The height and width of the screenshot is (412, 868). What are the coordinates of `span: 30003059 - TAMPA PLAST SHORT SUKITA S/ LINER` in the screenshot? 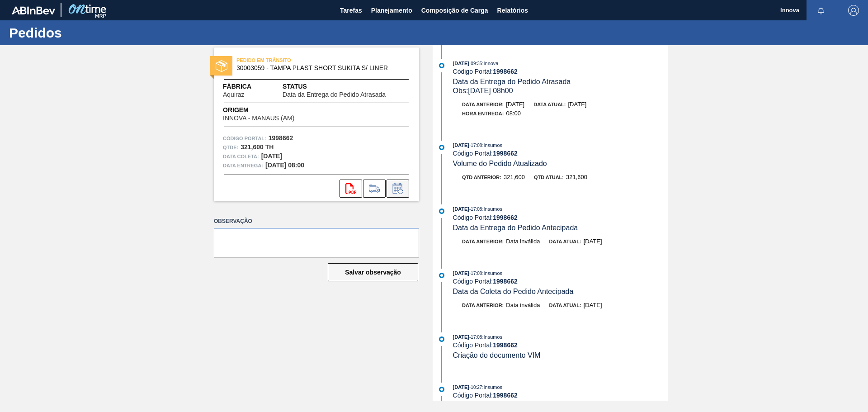 It's located at (318, 68).